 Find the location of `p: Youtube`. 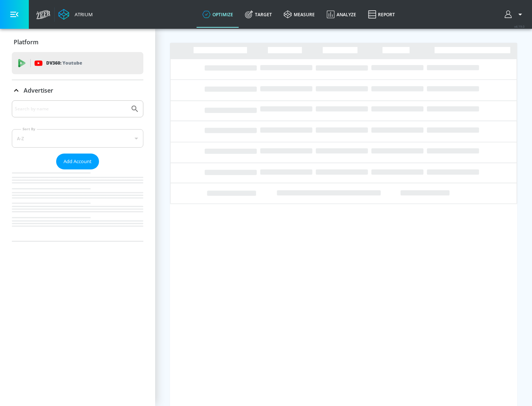

p: Youtube is located at coordinates (72, 63).